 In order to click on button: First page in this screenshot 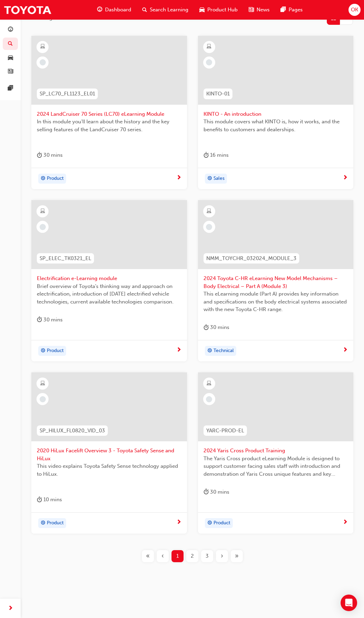, I will do `click(148, 556)`.